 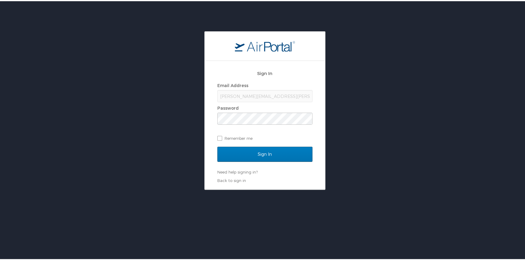 What do you see at coordinates (238, 171) in the screenshot?
I see `a: Need help signing in?` at bounding box center [238, 171].